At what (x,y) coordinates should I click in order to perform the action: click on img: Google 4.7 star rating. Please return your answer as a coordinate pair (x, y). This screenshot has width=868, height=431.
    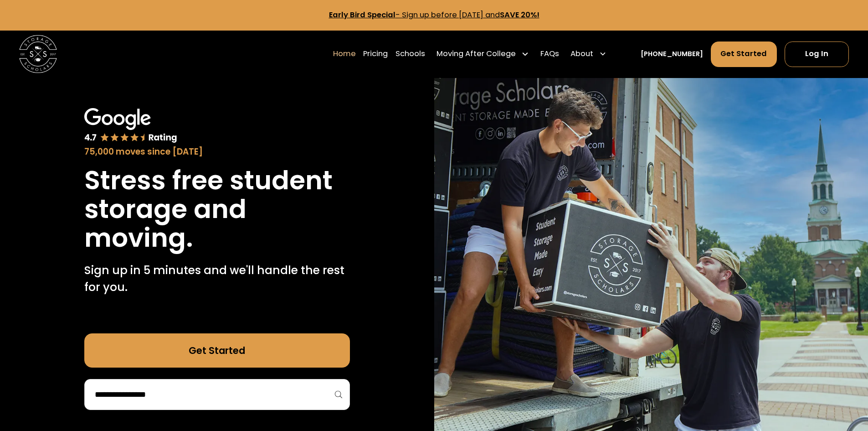
    Looking at the image, I should click on (131, 126).